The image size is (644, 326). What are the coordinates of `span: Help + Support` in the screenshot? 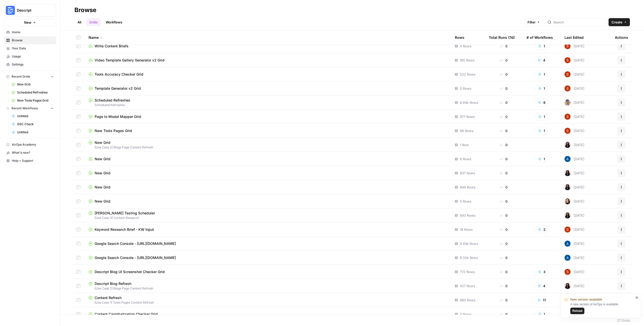 It's located at (33, 161).